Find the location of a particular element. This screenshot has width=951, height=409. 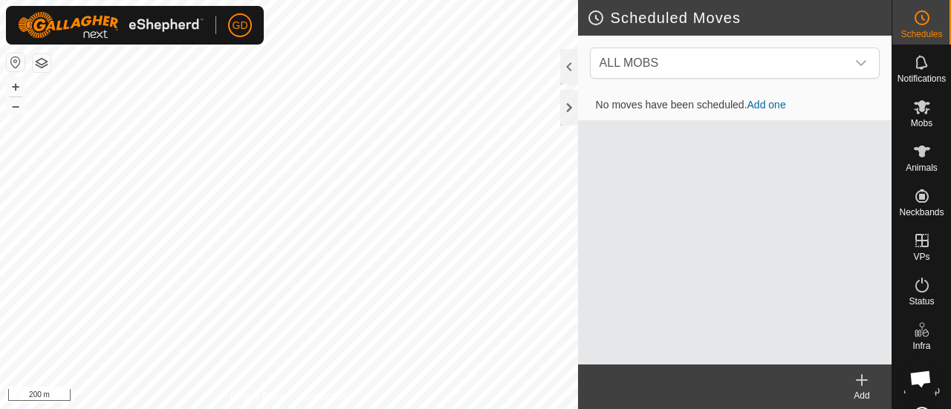

a: Contact Us is located at coordinates (325, 397).